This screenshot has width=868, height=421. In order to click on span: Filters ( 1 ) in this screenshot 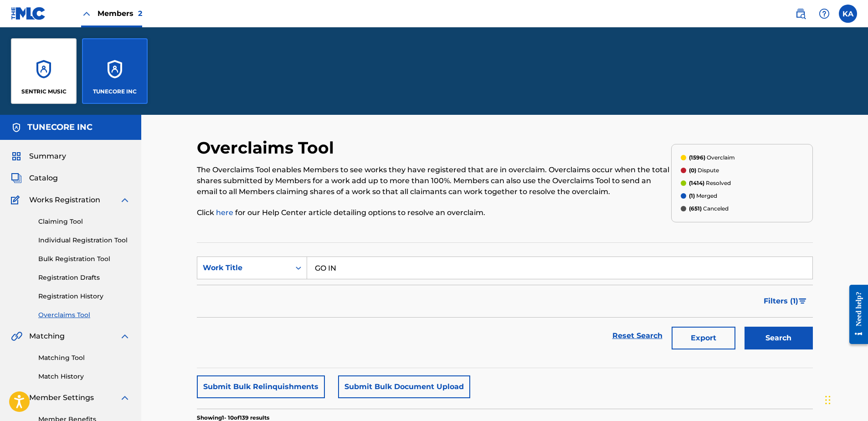, I will do `click(781, 301)`.